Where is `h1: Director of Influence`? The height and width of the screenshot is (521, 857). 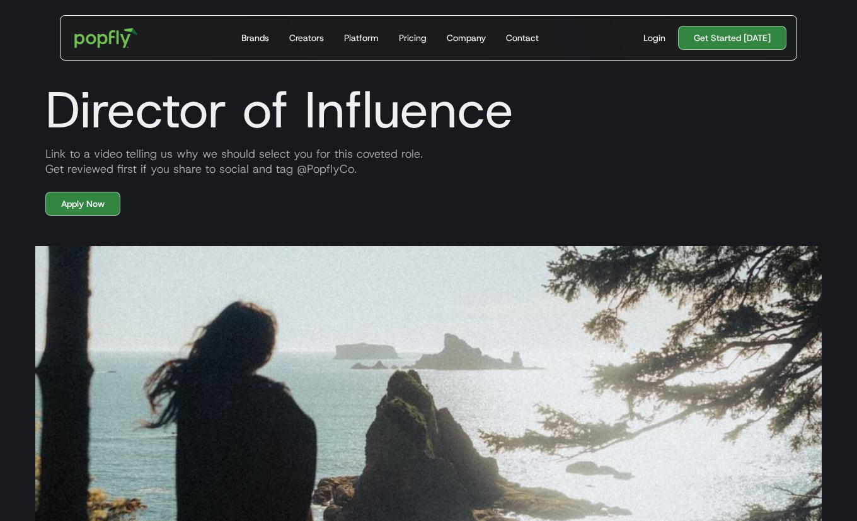
h1: Director of Influence is located at coordinates (429, 110).